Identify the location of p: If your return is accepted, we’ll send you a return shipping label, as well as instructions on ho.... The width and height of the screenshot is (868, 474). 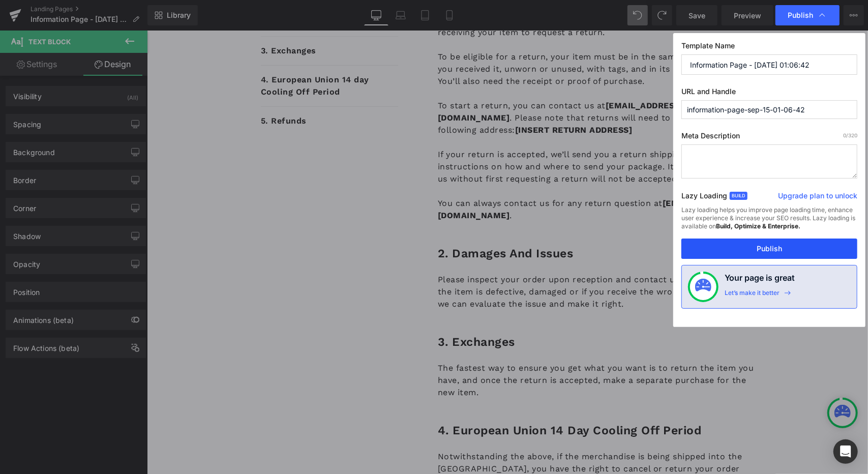
(449, 136).